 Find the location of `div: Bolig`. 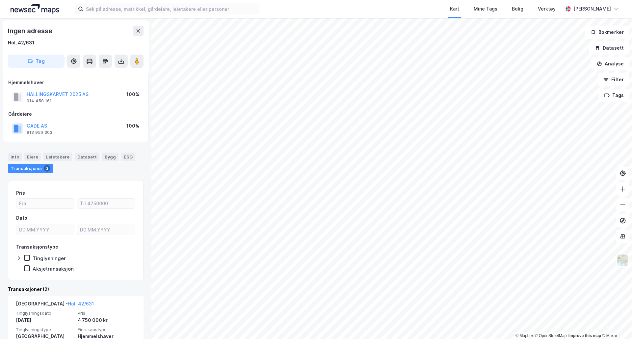

div: Bolig is located at coordinates (517, 9).